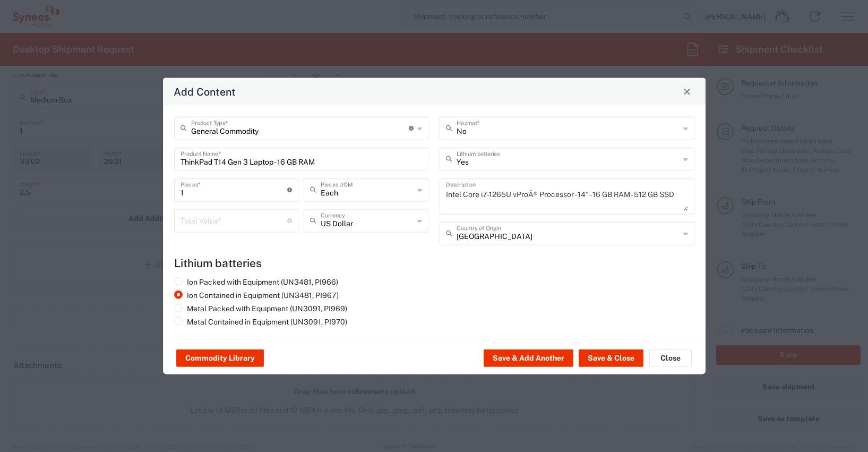 Image resolution: width=868 pixels, height=452 pixels. What do you see at coordinates (220, 358) in the screenshot?
I see `button: Commodity Library` at bounding box center [220, 358].